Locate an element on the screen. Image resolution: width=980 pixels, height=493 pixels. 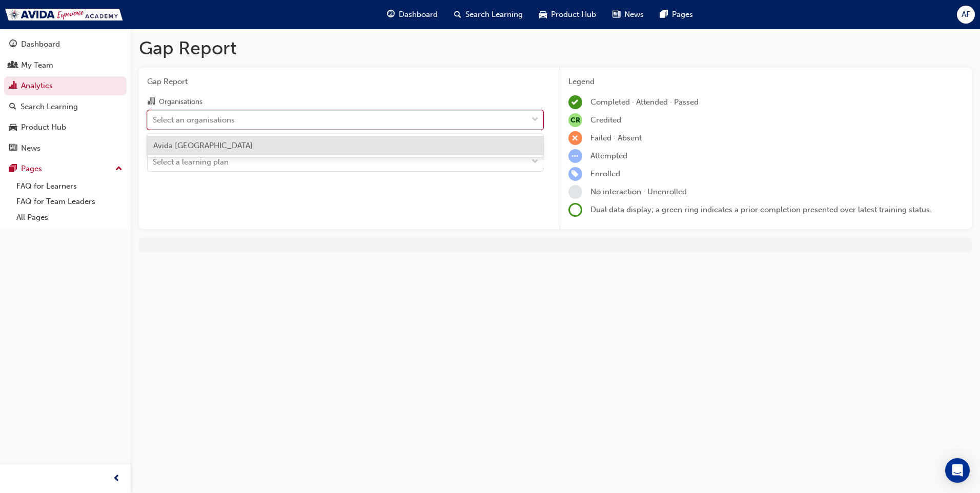
span: Gap Report is located at coordinates (345, 81).